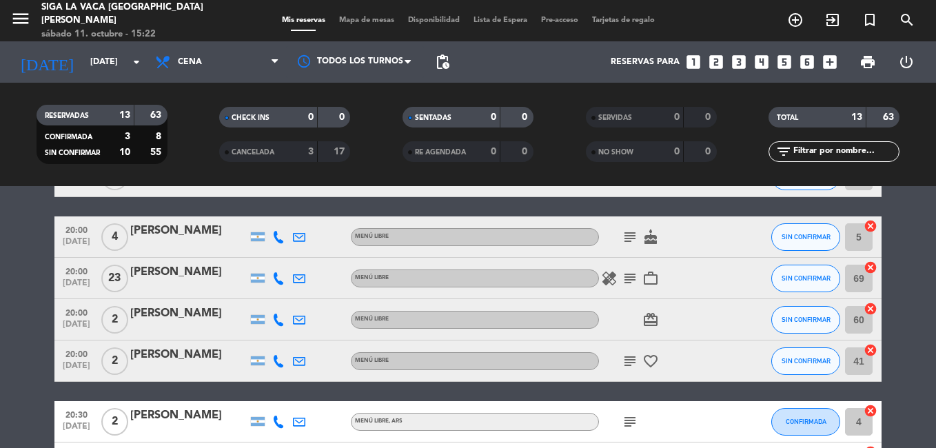  Describe the element at coordinates (693, 62) in the screenshot. I see `i: looks_one` at that location.